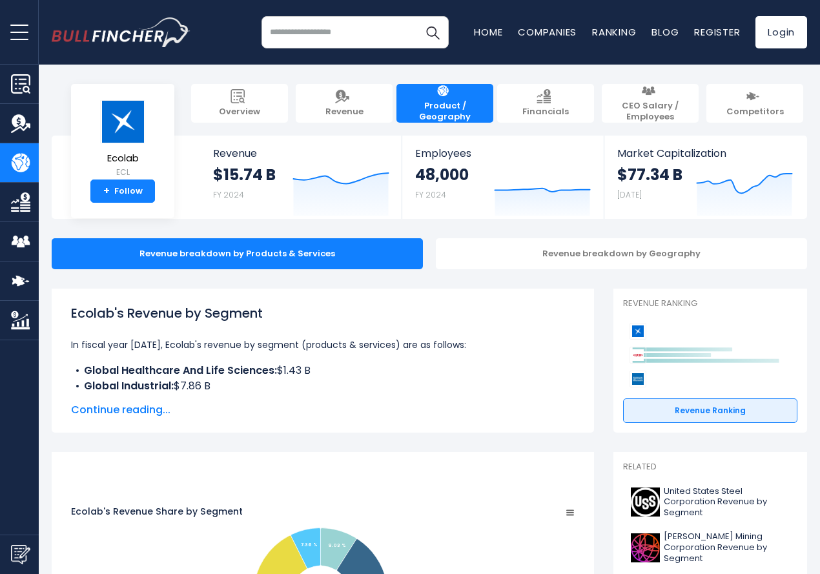  I want to click on a: Go to homepage, so click(121, 32).